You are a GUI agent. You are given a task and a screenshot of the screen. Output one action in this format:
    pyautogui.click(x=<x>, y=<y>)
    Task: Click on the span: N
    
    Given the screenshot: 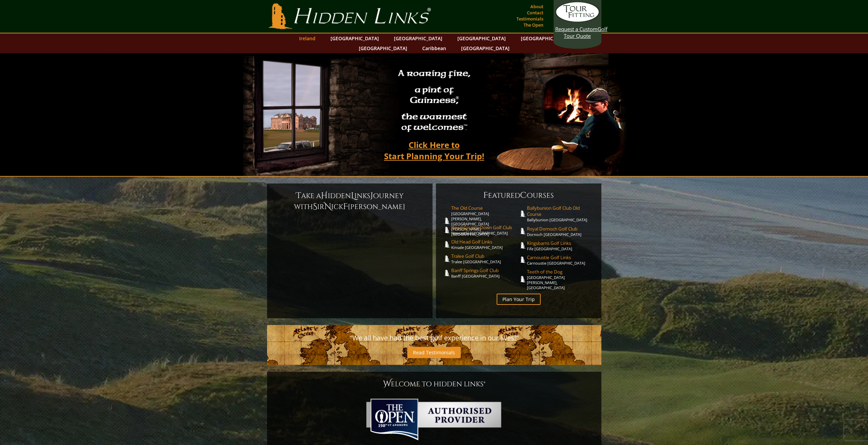 What is the action you would take?
    pyautogui.click(x=328, y=206)
    